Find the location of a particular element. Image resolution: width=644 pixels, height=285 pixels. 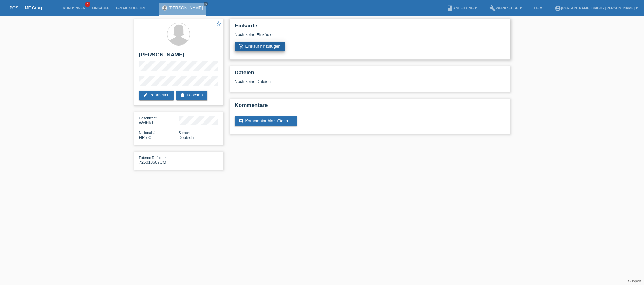

i: edit is located at coordinates (146, 95).